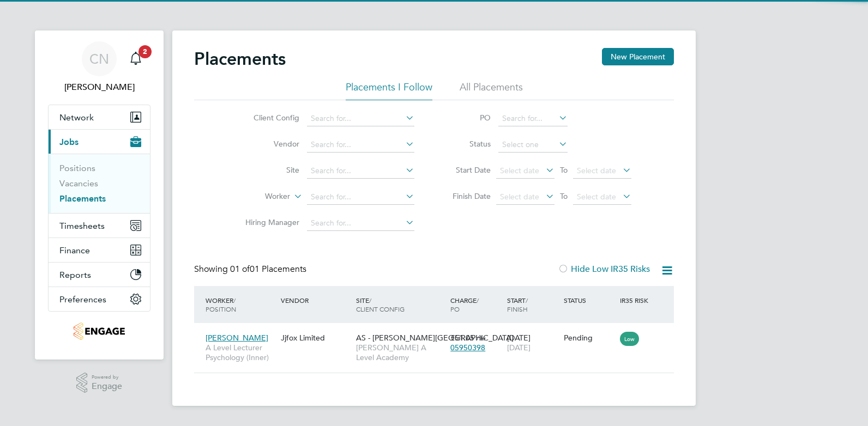  I want to click on a: Positions, so click(77, 168).